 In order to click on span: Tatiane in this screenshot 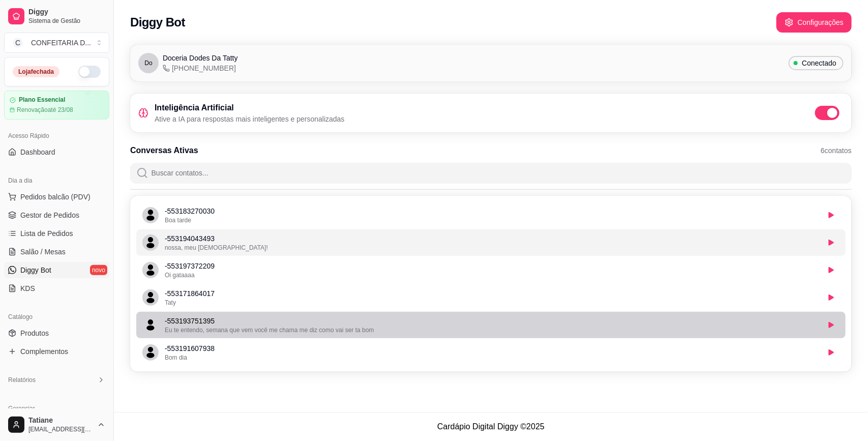, I will do `click(60, 421)`.